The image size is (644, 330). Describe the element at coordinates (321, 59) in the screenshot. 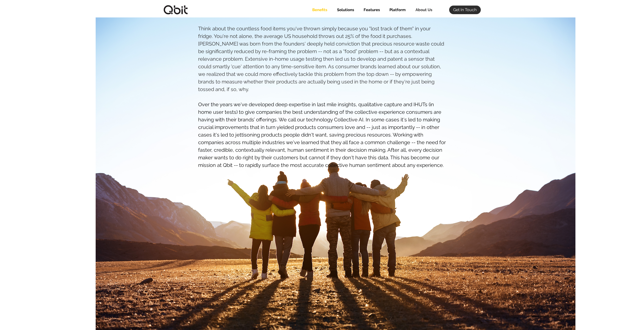

I see `span: Think about the countless food items you've thrown simply because you "lost track of them" in you...` at that location.